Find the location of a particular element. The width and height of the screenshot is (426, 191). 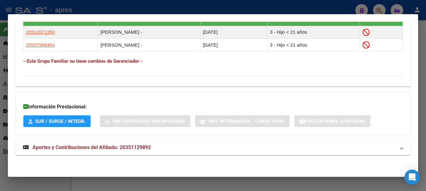

div: Open Intercom Messenger is located at coordinates (412, 177).